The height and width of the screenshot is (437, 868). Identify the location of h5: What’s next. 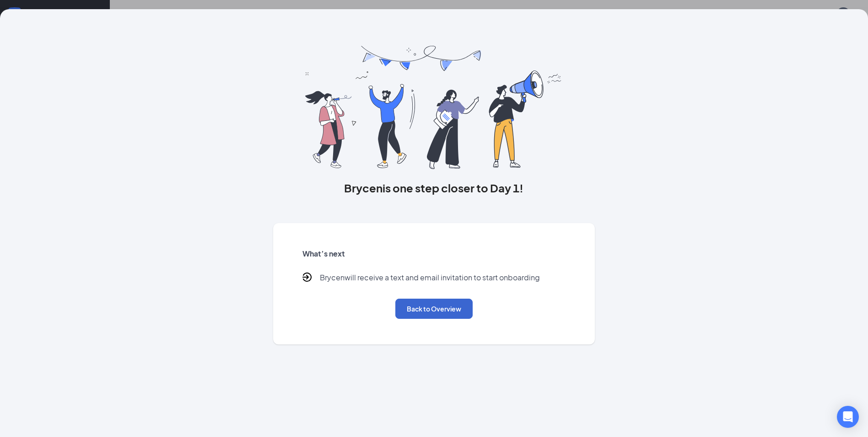
(434, 254).